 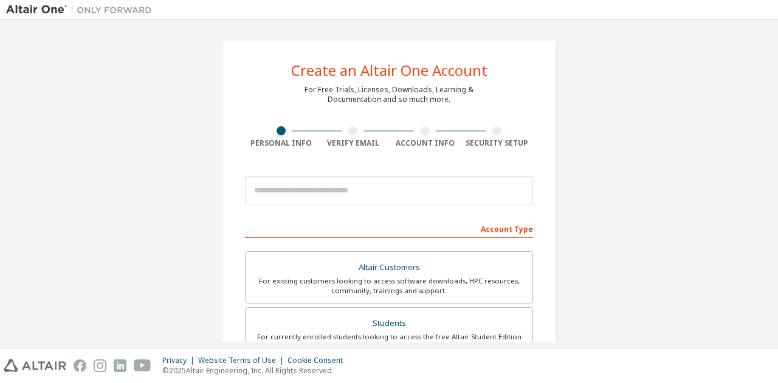 I want to click on div: Students, so click(x=389, y=324).